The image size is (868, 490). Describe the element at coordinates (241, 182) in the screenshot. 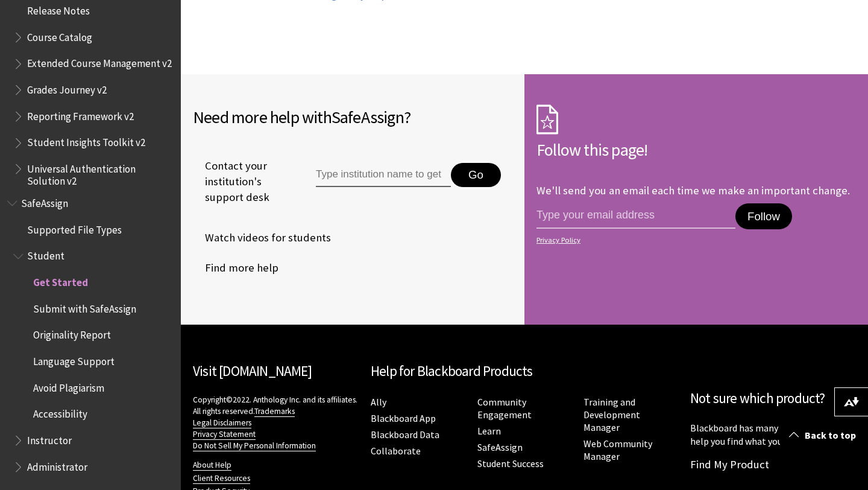

I see `span: Contact your institution's support desk` at that location.